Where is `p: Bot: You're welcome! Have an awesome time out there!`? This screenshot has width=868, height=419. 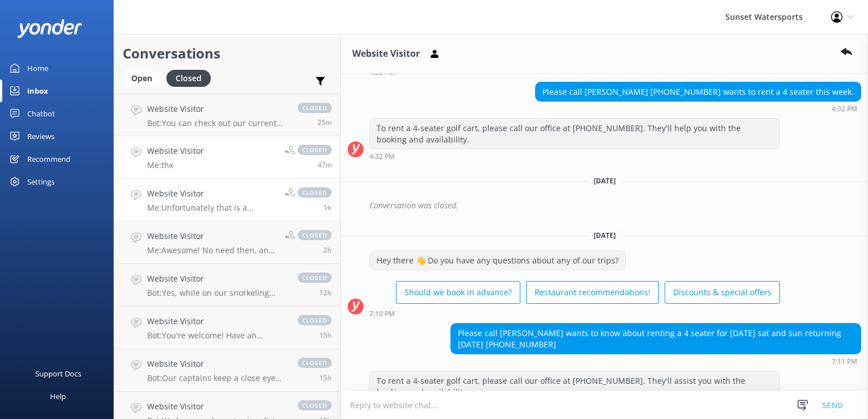 p: Bot: You're welcome! Have an awesome time out there! is located at coordinates (217, 336).